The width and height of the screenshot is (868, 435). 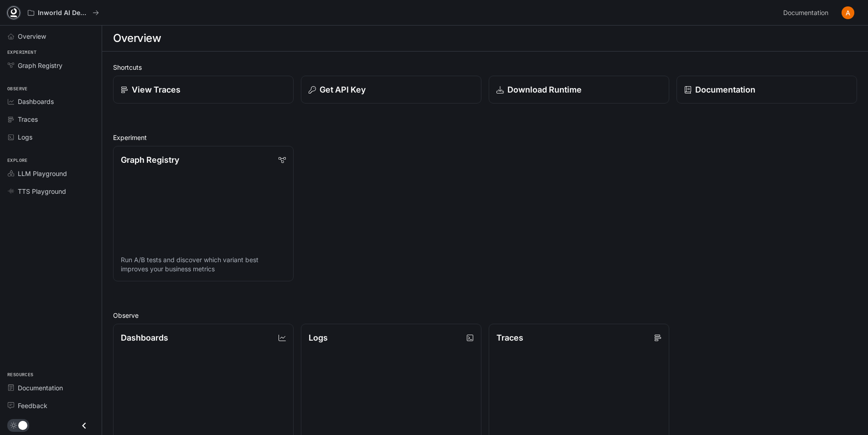 What do you see at coordinates (203, 213) in the screenshot?
I see `a: Graph RegistryRun A/B tests and discover which variant best improves your business metrics` at bounding box center [203, 213].